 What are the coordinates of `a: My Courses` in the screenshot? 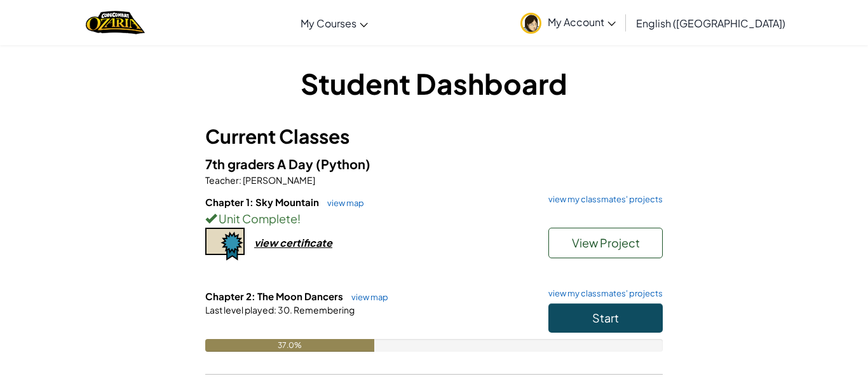 It's located at (334, 23).